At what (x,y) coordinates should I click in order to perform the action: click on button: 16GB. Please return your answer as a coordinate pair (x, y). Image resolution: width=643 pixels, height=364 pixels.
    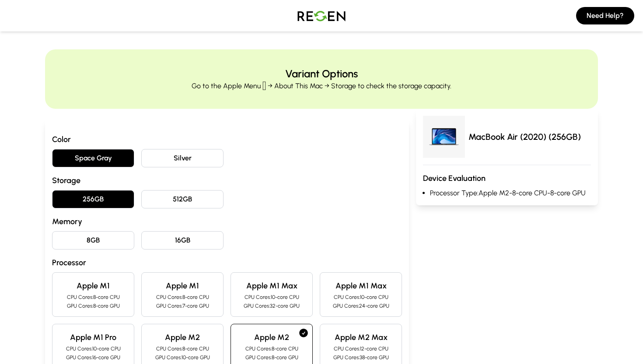
    Looking at the image, I should click on (182, 240).